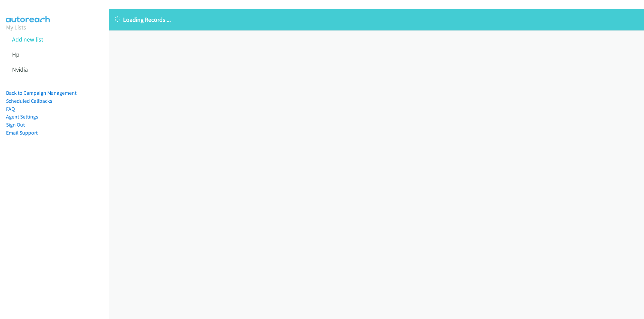 Image resolution: width=644 pixels, height=319 pixels. Describe the element at coordinates (20, 70) in the screenshot. I see `a: Nvidia` at that location.